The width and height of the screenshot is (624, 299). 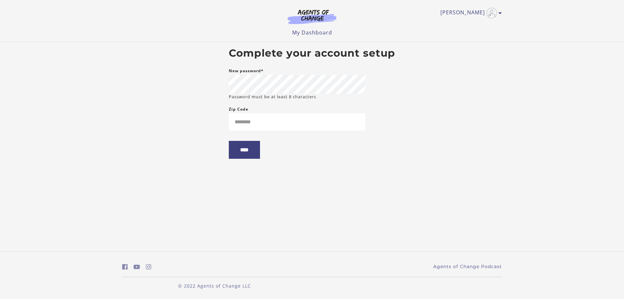 I want to click on a: https://www.instagram.com/agentsofchangeprep/ (Open in a new window), so click(x=148, y=266).